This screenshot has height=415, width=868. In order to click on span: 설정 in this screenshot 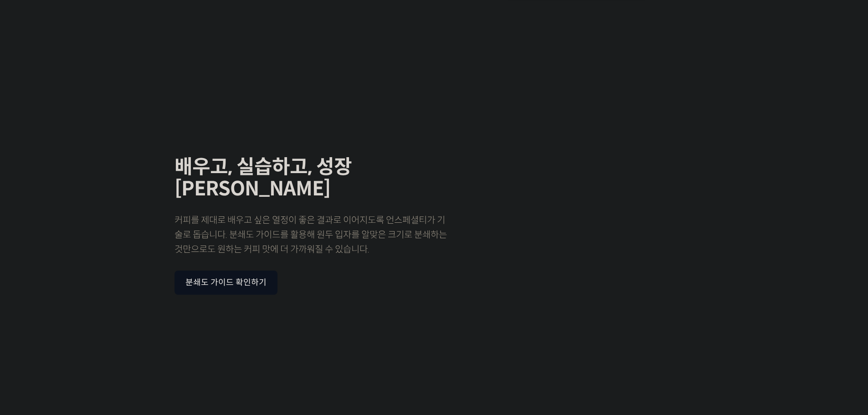, I will do `click(146, 306)`.